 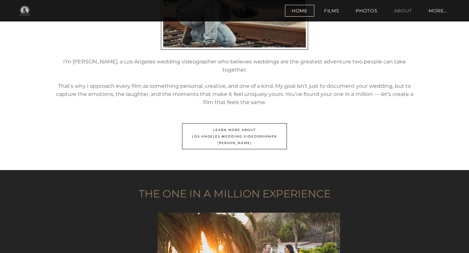 What do you see at coordinates (234, 194) in the screenshot?
I see `font: THE ONE IN A MILLION EXPERIENCE` at bounding box center [234, 194].